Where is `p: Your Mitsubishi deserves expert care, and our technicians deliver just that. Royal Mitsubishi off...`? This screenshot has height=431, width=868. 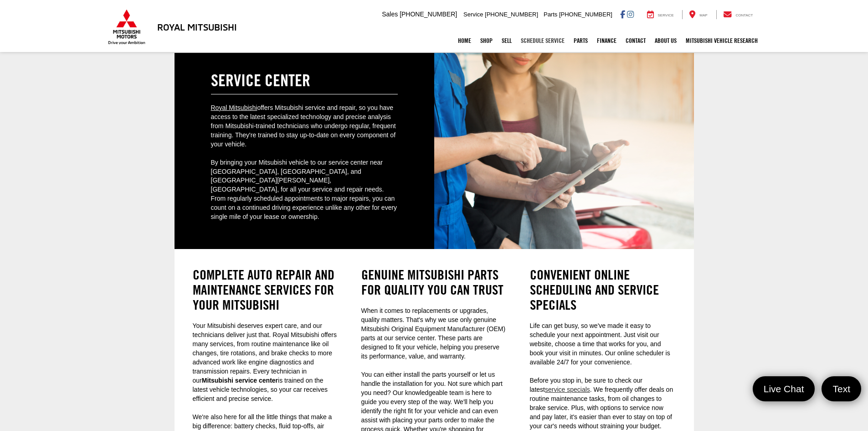 p: Your Mitsubishi deserves expert care, and our technicians deliver just that. Royal Mitsubishi off... is located at coordinates (266, 362).